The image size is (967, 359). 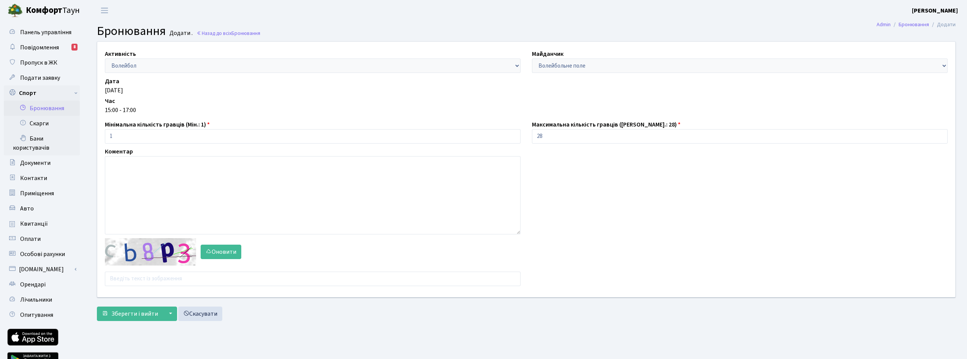 I want to click on div: 8, so click(x=74, y=47).